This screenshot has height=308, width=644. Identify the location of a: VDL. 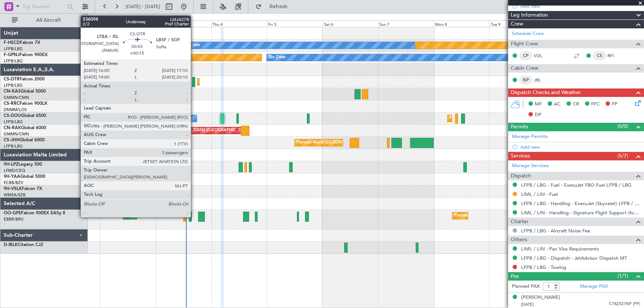
(542, 56).